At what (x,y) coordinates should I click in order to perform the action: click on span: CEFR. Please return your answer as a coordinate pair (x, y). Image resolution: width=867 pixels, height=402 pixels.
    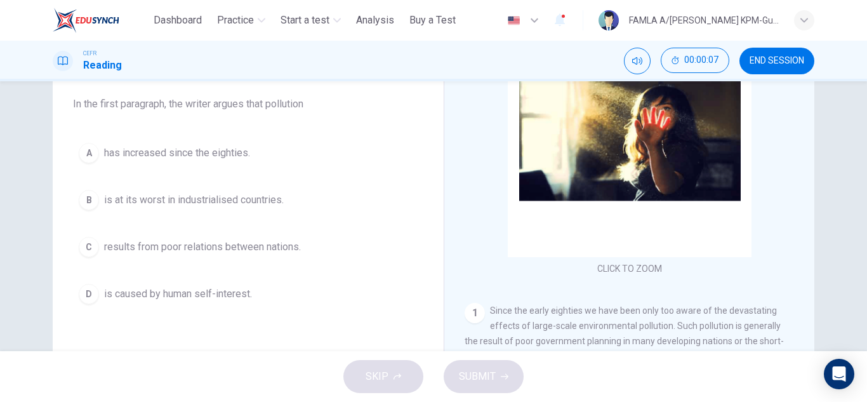
    Looking at the image, I should click on (89, 53).